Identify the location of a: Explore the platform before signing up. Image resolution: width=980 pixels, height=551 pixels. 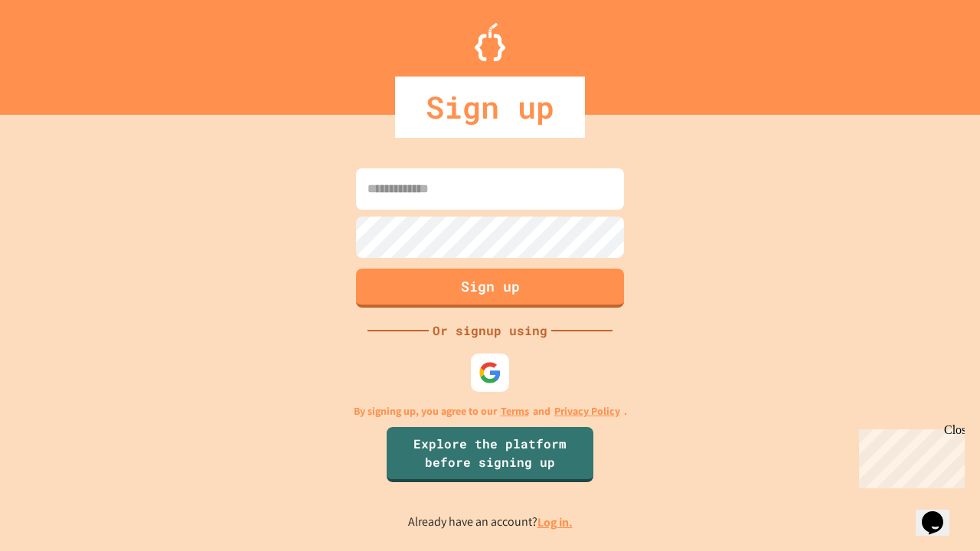
(490, 454).